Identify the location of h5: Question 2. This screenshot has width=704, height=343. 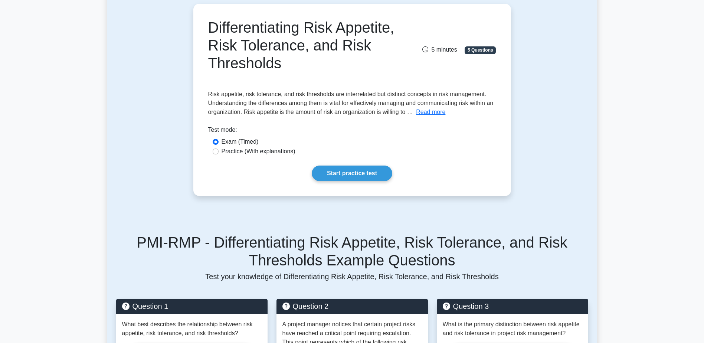
(352, 306).